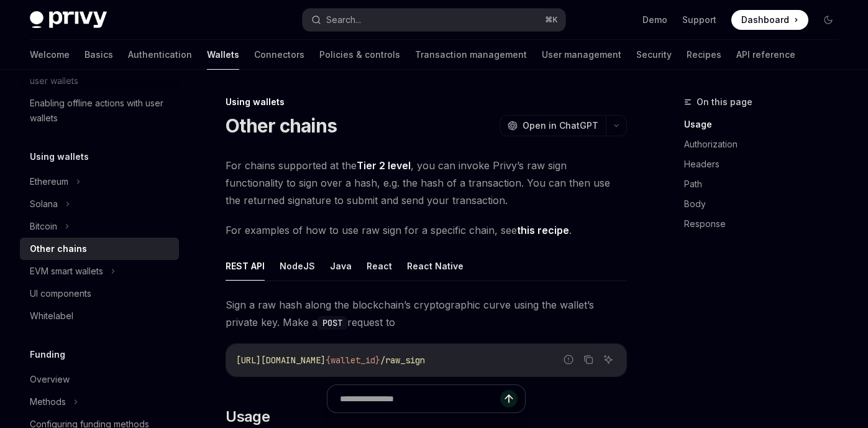 Image resolution: width=868 pixels, height=428 pixels. Describe the element at coordinates (766, 184) in the screenshot. I see `a: Path` at that location.